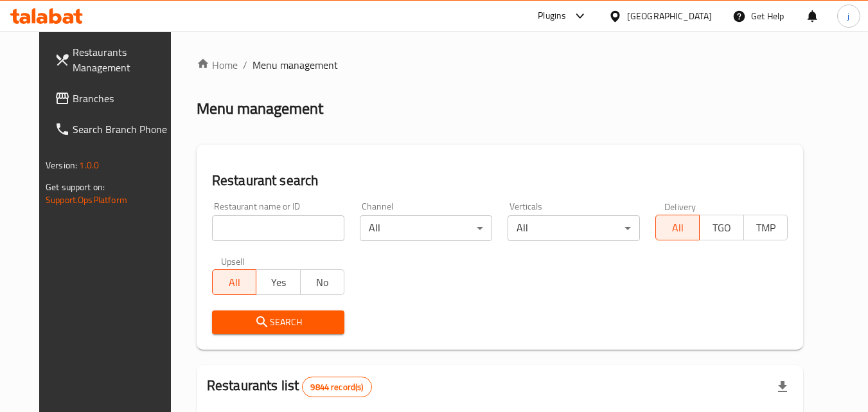 This screenshot has width=868, height=412. I want to click on span: Get support on:, so click(75, 187).